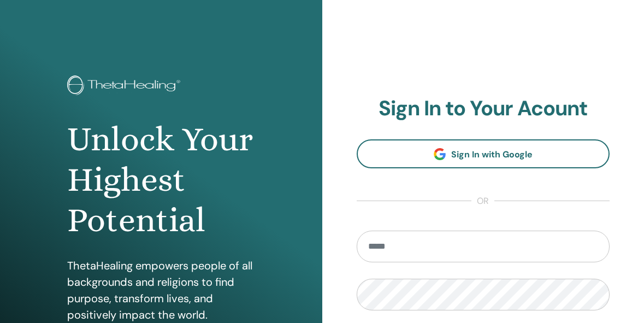 The height and width of the screenshot is (323, 644). I want to click on h2: Sign In to Your Acount, so click(484, 108).